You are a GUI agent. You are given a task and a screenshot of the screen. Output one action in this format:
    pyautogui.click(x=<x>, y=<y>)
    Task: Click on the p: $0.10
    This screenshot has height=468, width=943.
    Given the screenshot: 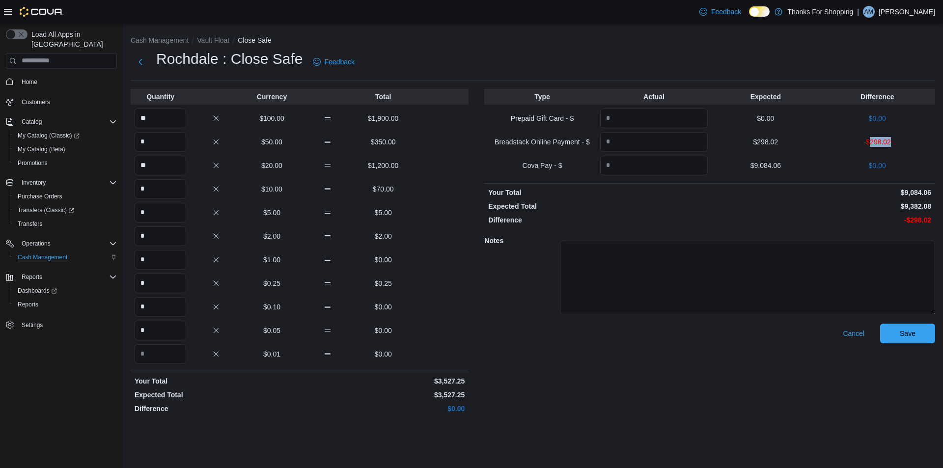 What is the action you would take?
    pyautogui.click(x=272, y=307)
    